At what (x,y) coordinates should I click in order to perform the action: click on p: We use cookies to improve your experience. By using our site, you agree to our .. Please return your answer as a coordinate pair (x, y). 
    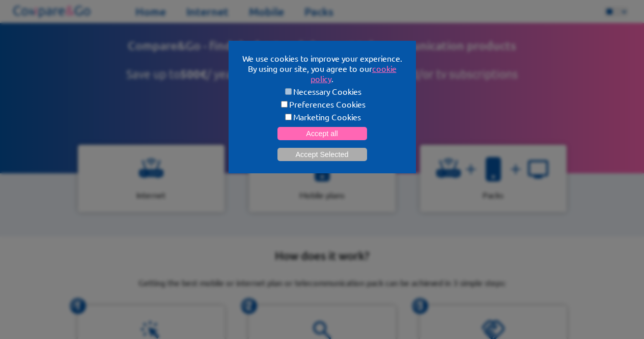
    Looking at the image, I should click on (322, 68).